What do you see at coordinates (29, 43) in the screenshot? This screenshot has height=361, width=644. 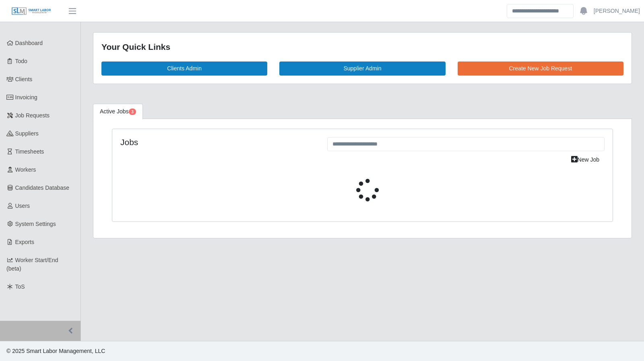 I see `span: Dashboard` at bounding box center [29, 43].